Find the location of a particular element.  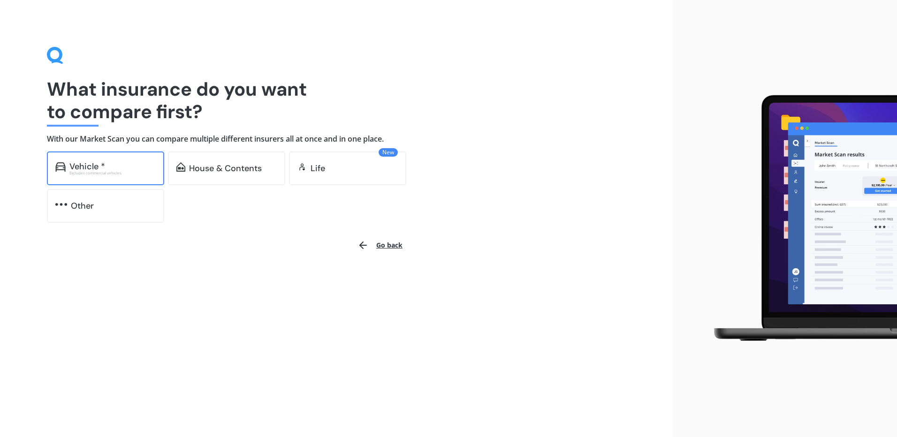

img: other.81dba5aafe580aa69f38.svg is located at coordinates (61, 205).